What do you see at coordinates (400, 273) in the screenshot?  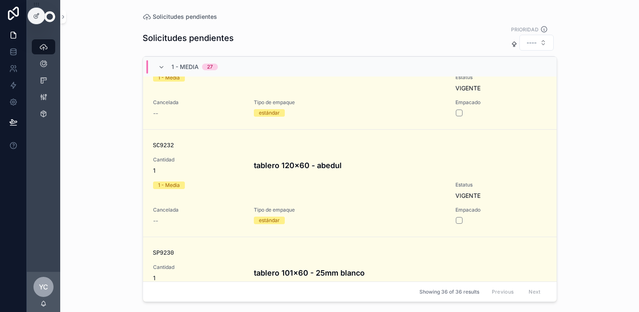 I see `h4: tablero 101x60 - 25mm blanco` at bounding box center [400, 273].